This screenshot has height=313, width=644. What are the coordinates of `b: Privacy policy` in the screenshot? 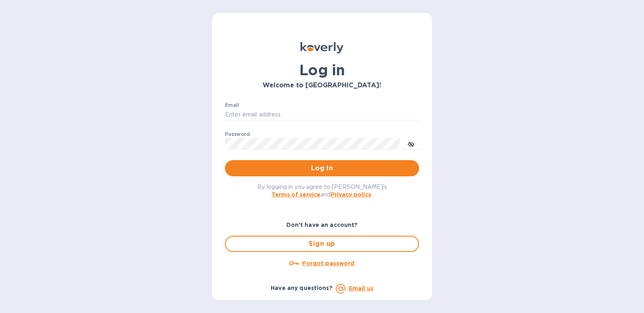 It's located at (351, 195).